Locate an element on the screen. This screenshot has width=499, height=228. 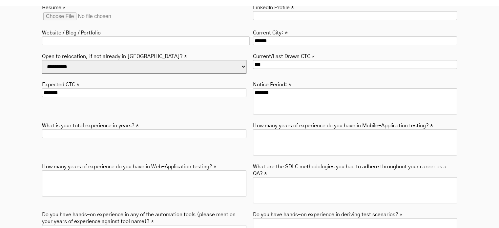
label: How many years of experience do you have in Web-Application testing? * is located at coordinates (129, 166).